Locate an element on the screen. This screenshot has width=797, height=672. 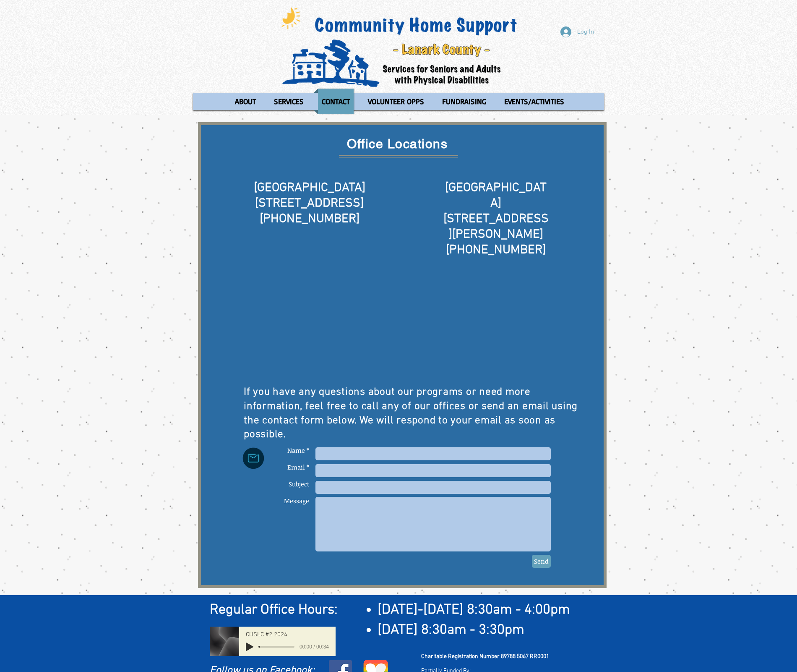
p: VOLUNTEER OPPS is located at coordinates (396, 101).